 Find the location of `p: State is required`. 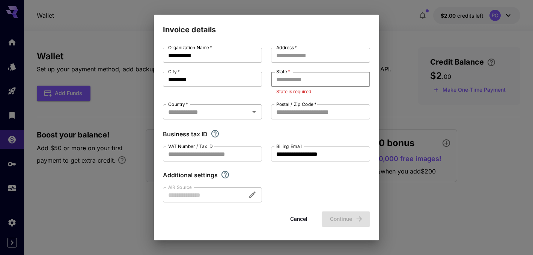

p: State is required is located at coordinates (321, 92).